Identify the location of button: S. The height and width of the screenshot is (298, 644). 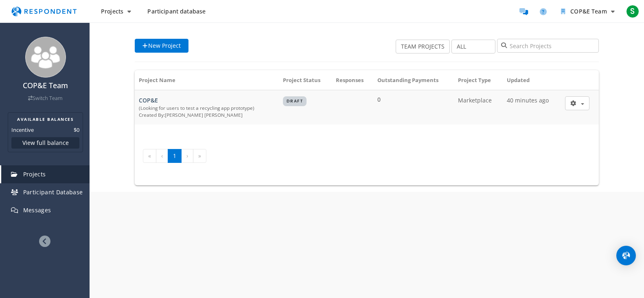
(633, 11).